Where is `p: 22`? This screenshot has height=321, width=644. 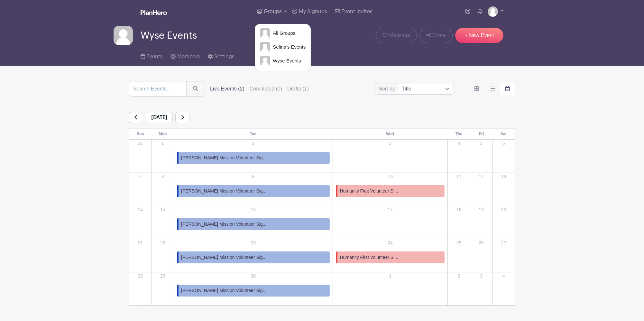
p: 22 is located at coordinates (163, 243).